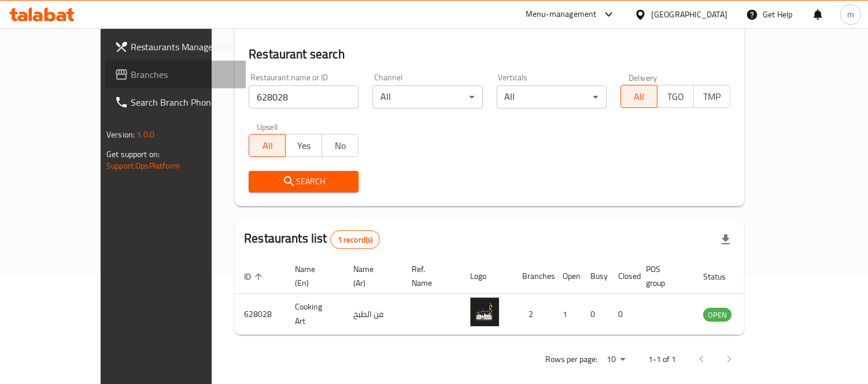  Describe the element at coordinates (312, 239) in the screenshot. I see `h2: Restaurants list` at that location.